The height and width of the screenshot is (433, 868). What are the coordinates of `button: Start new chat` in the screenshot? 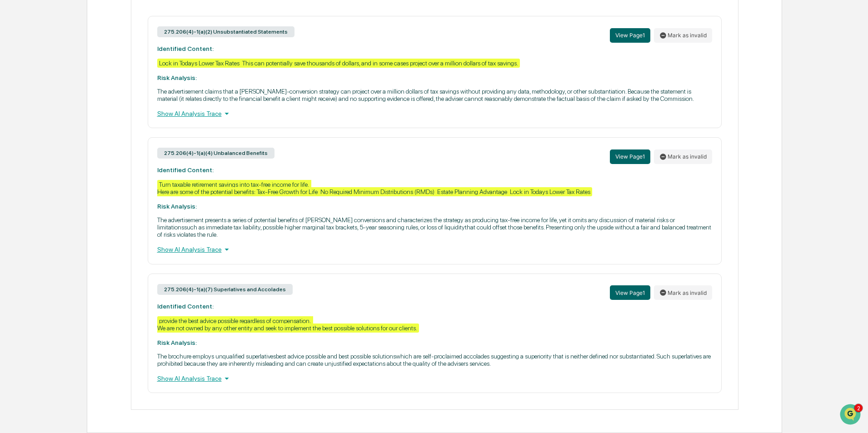 It's located at (160, 77).